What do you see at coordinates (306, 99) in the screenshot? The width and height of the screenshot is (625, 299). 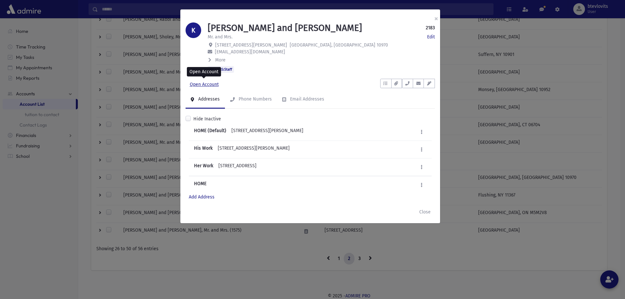 I see `div: Email Addresses` at bounding box center [306, 99].